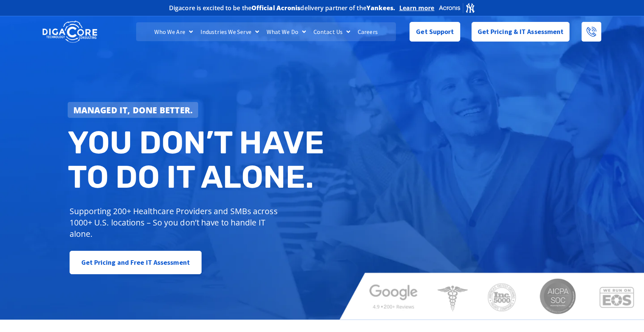 This screenshot has width=644, height=332. Describe the element at coordinates (229, 32) in the screenshot. I see `a: Industries We Serve` at that location.